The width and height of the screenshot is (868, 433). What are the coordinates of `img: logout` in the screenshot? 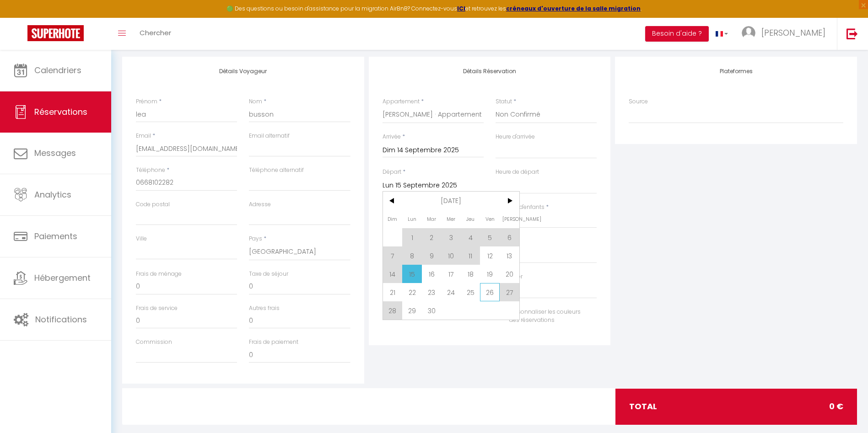 It's located at (852, 33).